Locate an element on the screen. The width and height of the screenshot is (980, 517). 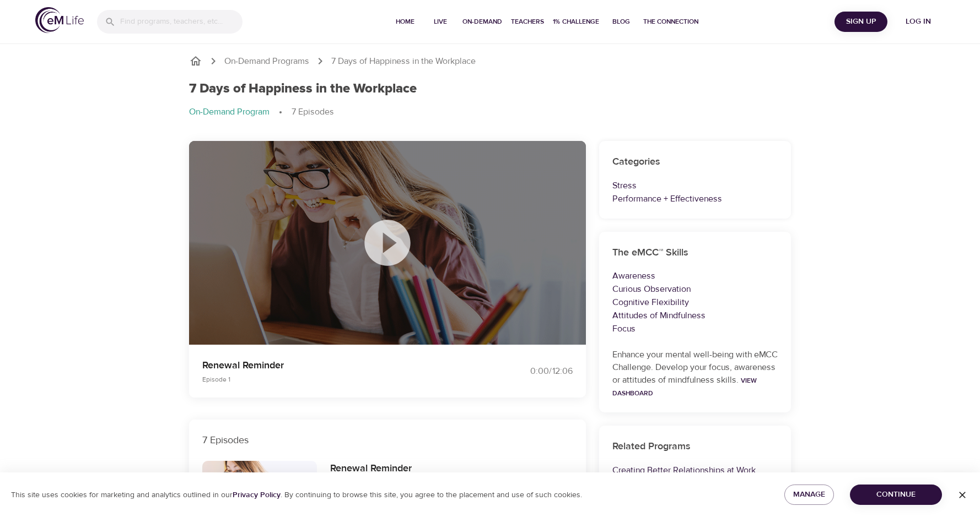
h6: Renewal Reminder is located at coordinates (380, 469).